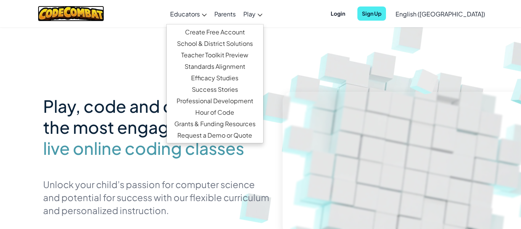 This screenshot has height=229, width=521. I want to click on a: Parents, so click(225, 14).